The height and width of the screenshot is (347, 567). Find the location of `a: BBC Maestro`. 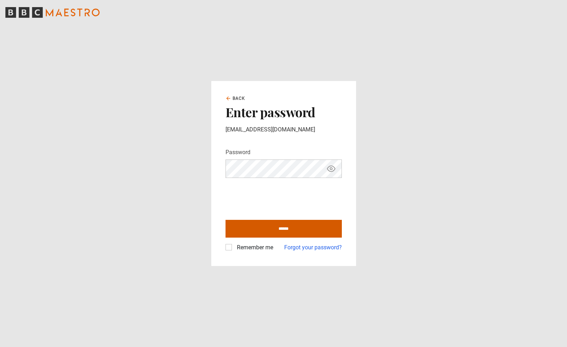

a: BBC Maestro is located at coordinates (52, 12).